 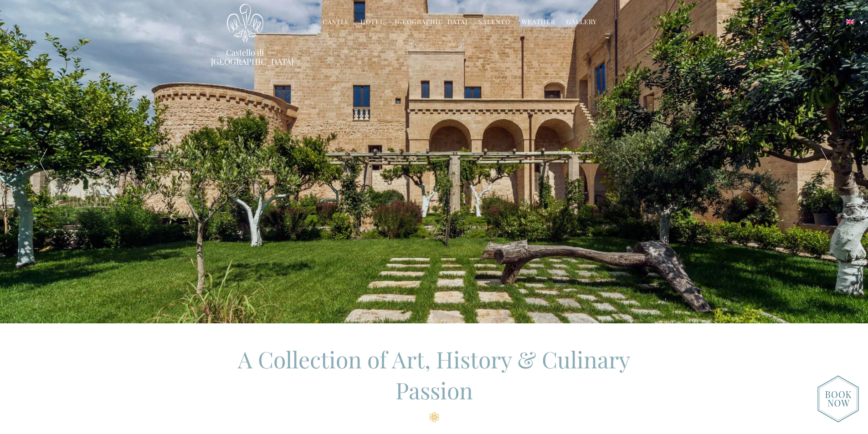 What do you see at coordinates (434, 374) in the screenshot?
I see `span: A Collection of Art, History & Culinary Passion` at bounding box center [434, 374].